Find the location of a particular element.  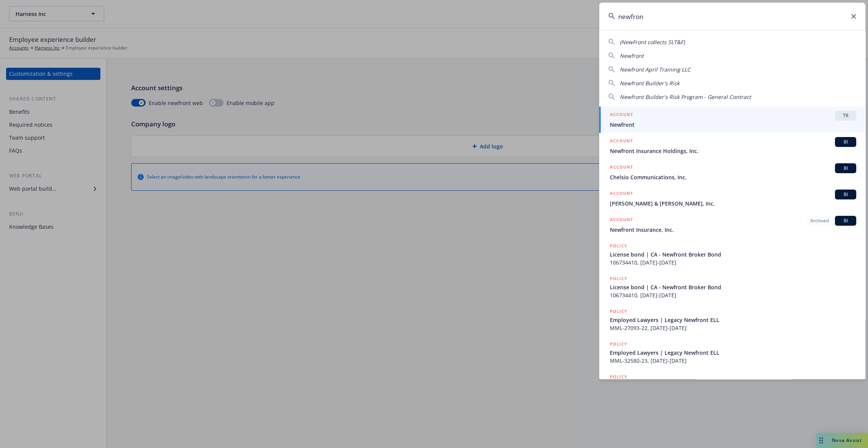

a: ACCOUNTBINewfront Insurance Holdings, Inc. is located at coordinates (732, 146).